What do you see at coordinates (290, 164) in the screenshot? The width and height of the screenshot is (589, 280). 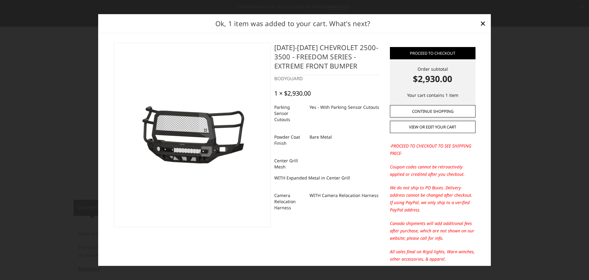 I see `dt: Center Grill Mesh` at bounding box center [290, 164].